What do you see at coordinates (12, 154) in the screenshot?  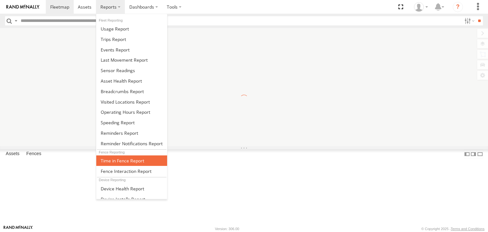 I see `label: Assets` at bounding box center [12, 154].